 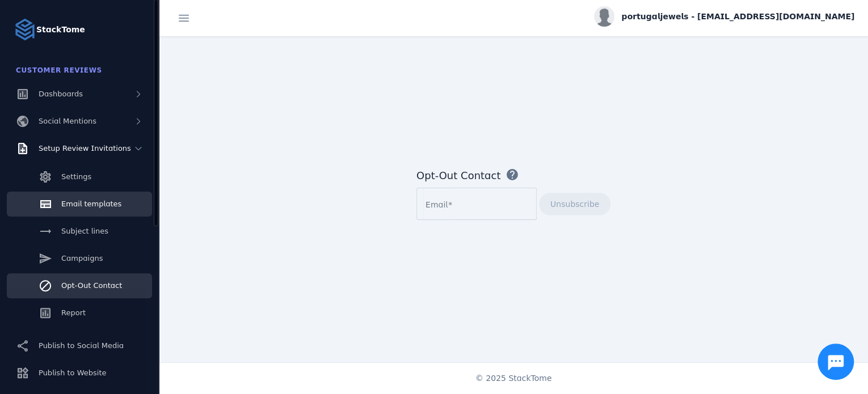 I want to click on mat-label: Email, so click(x=436, y=205).